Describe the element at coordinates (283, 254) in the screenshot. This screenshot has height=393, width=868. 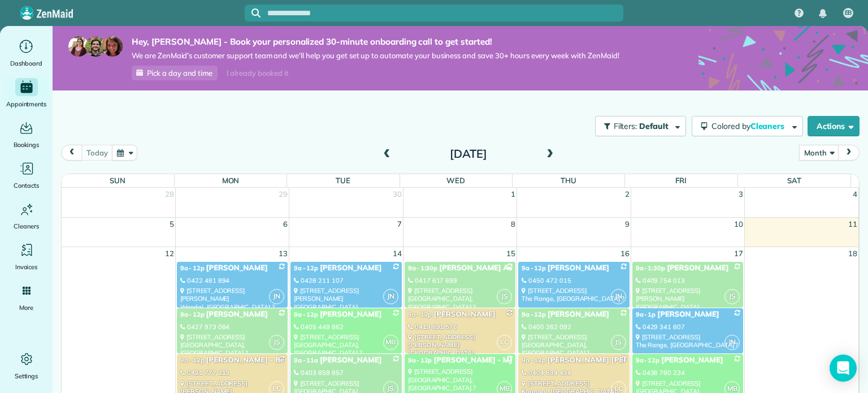
I see `a: 13` at that location.